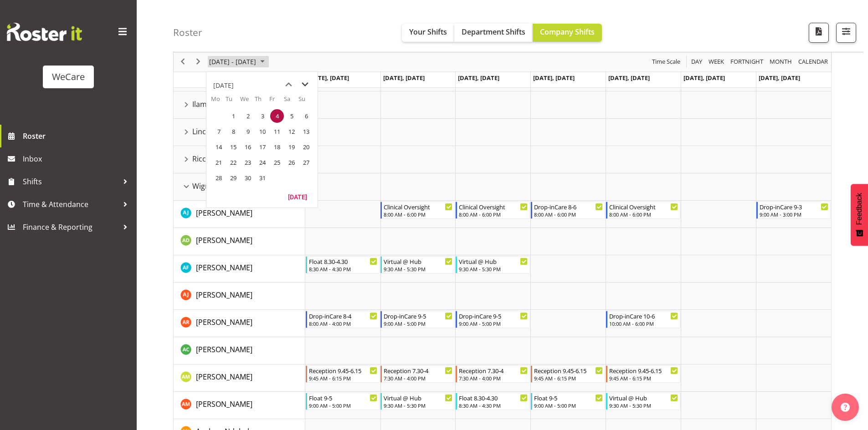  I want to click on span: Sunday, July 20, 2025, so click(306, 147).